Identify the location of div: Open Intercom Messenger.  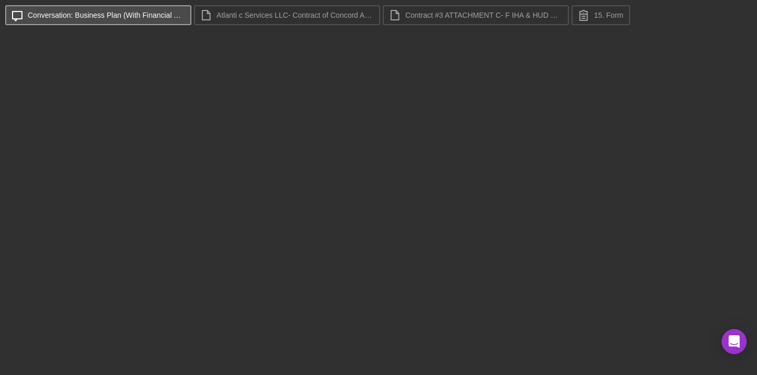
(734, 341).